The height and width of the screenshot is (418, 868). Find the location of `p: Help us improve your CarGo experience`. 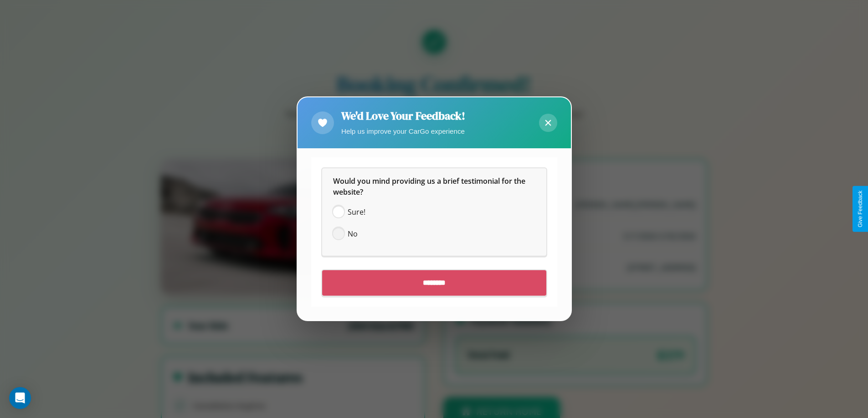

p: Help us improve your CarGo experience is located at coordinates (403, 131).